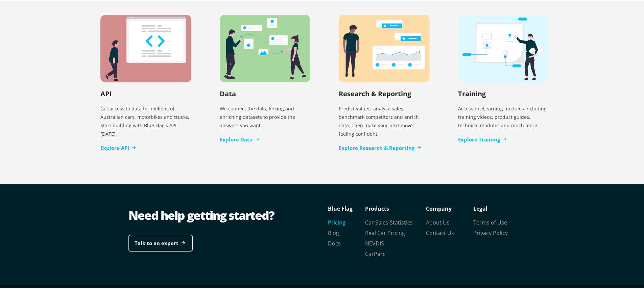 The width and height of the screenshot is (644, 289). Describe the element at coordinates (265, 116) in the screenshot. I see `p: We connect the dots, linking and enriching datasets to provide the answers you want.` at that location.